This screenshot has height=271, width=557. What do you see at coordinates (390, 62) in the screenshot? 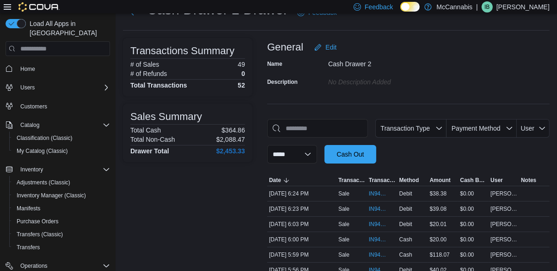
I see `div: Cash Drawer 2` at bounding box center [390, 62].